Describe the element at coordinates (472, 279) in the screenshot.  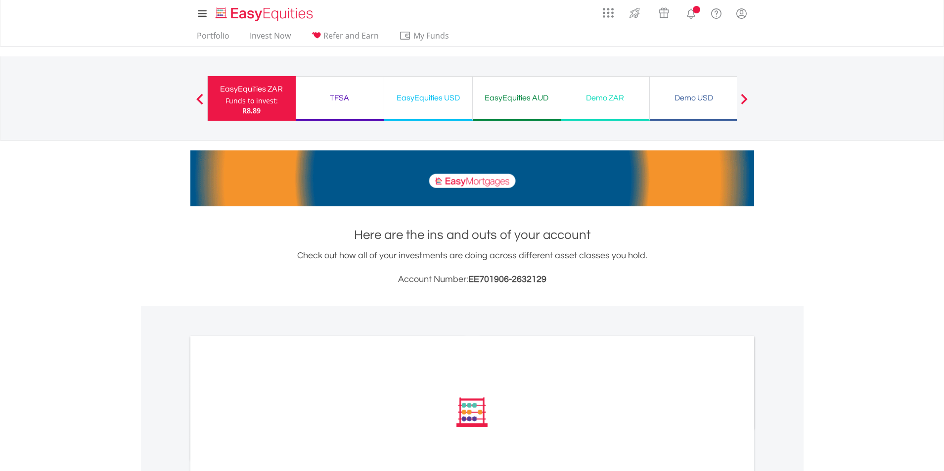
I see `h3: Account Number:` at that location.